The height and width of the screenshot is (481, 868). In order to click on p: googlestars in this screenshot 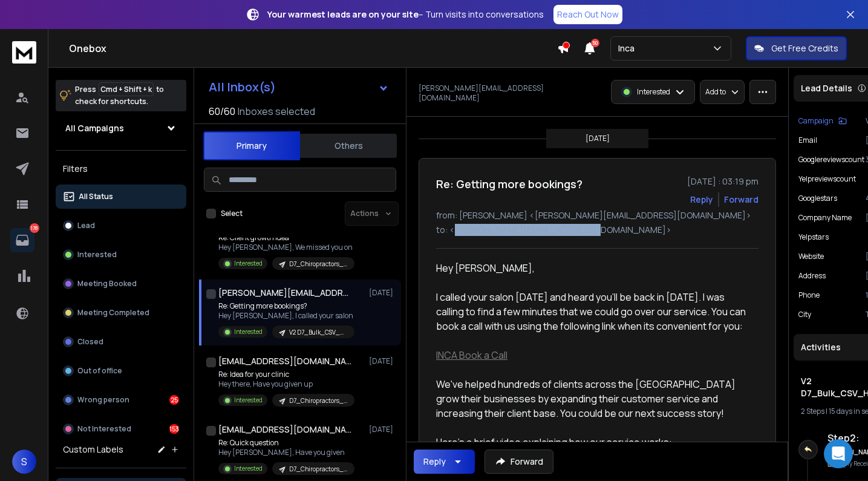, I will do `click(817, 198)`.